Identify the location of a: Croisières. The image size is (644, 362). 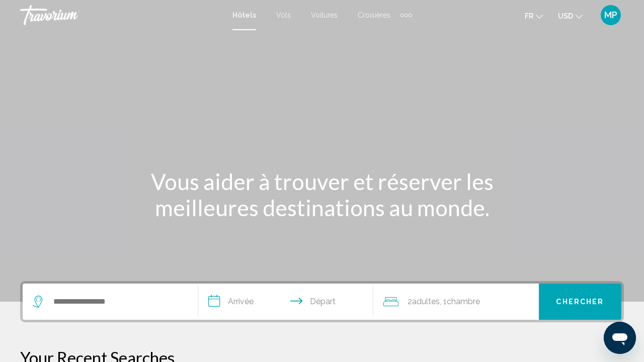
(374, 15).